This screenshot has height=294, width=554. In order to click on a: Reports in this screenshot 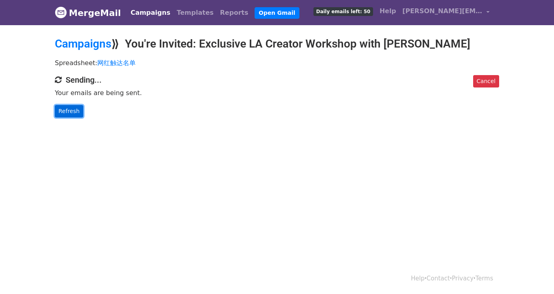, I will do `click(234, 13)`.